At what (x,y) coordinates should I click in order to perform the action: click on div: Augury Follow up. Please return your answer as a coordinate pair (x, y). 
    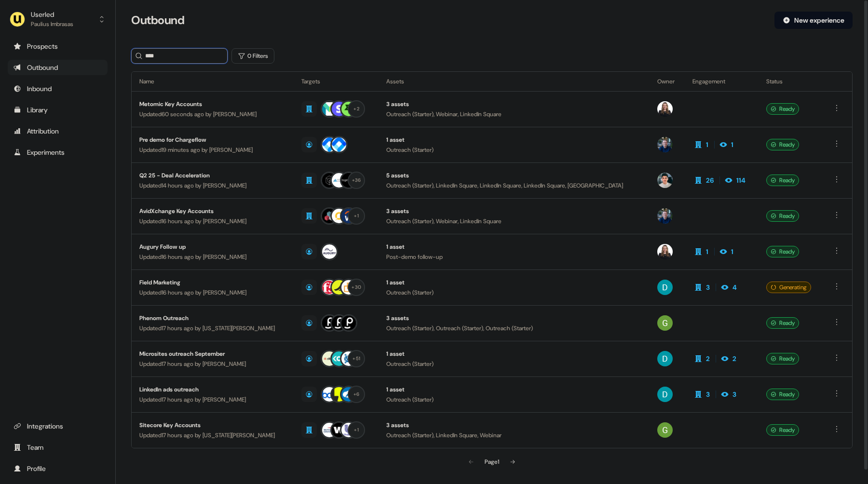
    Looking at the image, I should click on (213, 247).